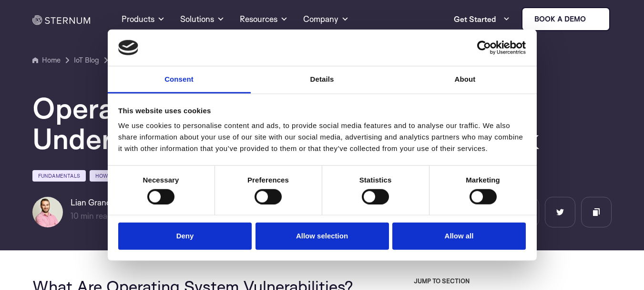 This screenshot has width=644, height=290. I want to click on a: Book a demo, so click(566, 19).